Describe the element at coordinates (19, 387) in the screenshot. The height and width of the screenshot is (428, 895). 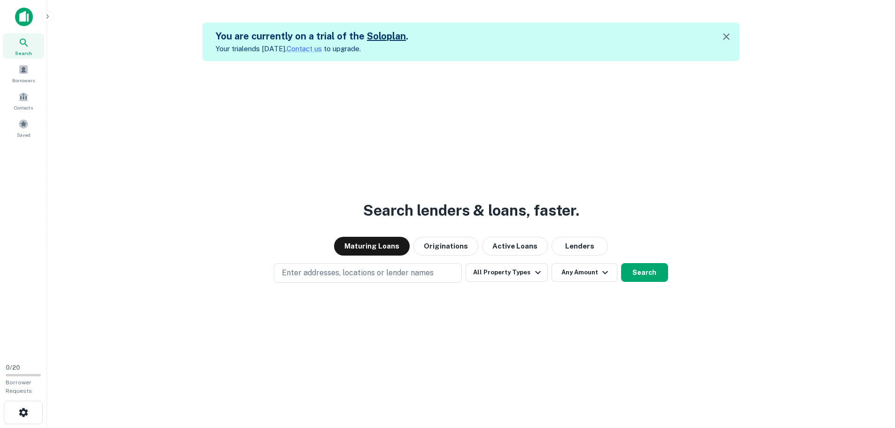
I see `span: Borrower Requests` at that location.